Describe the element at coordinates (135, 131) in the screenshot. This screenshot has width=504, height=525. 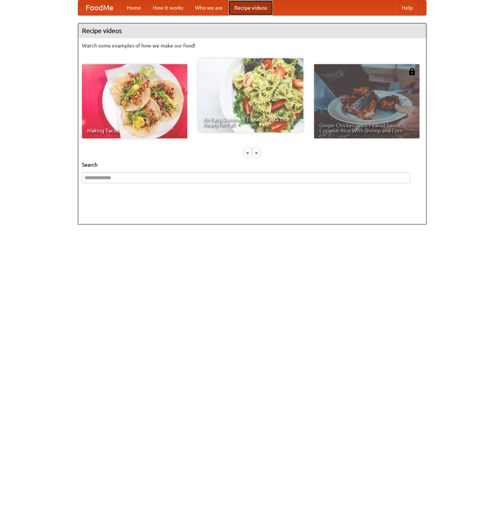
I see `span: Making Tacos` at that location.